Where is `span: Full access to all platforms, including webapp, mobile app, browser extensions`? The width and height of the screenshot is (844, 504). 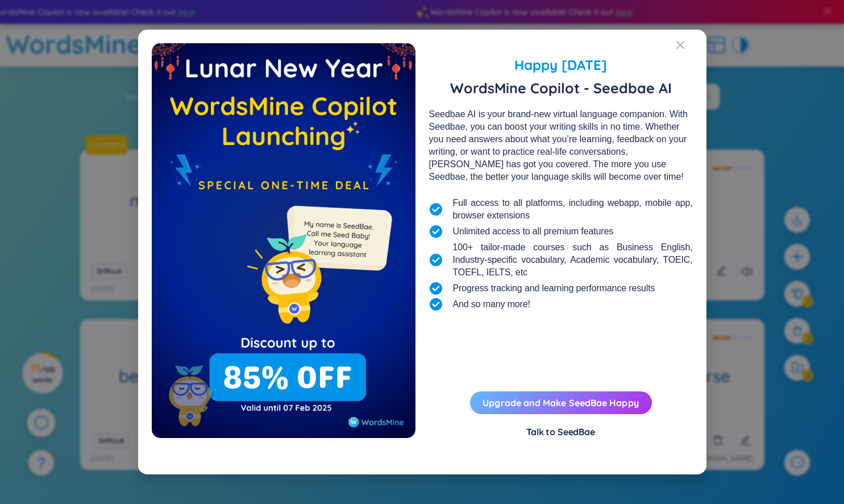 span: Full access to all platforms, including webapp, mobile app, browser extensions is located at coordinates (573, 208).